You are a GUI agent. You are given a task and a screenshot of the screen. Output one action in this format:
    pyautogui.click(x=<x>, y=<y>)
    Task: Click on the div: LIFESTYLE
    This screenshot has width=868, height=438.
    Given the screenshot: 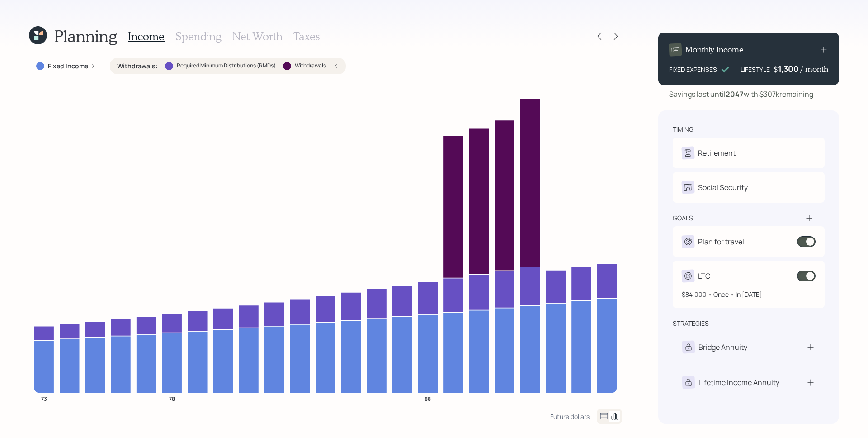 What is the action you would take?
    pyautogui.click(x=755, y=69)
    